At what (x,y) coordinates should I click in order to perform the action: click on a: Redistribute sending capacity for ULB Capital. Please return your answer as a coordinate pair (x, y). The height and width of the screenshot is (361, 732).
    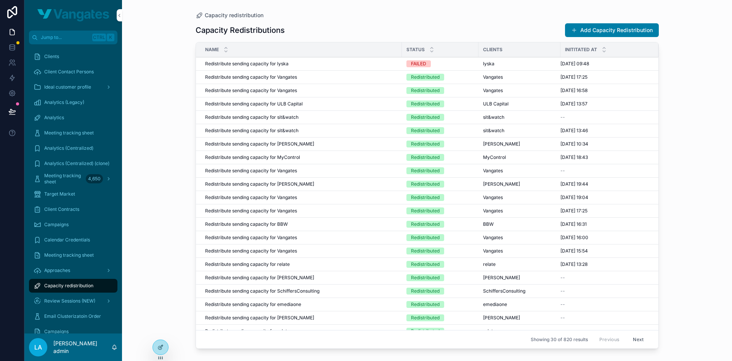
    Looking at the image, I should click on (301, 104).